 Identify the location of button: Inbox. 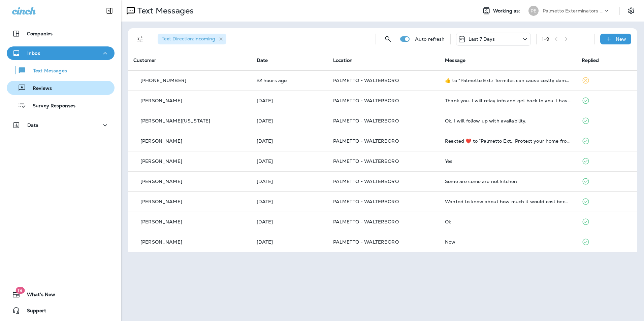
(61, 53).